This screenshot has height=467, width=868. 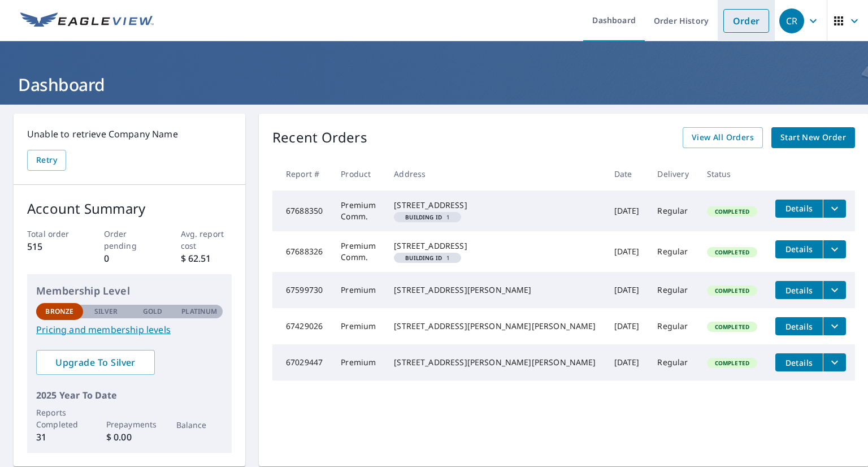 I want to click on td: 67429026, so click(x=302, y=326).